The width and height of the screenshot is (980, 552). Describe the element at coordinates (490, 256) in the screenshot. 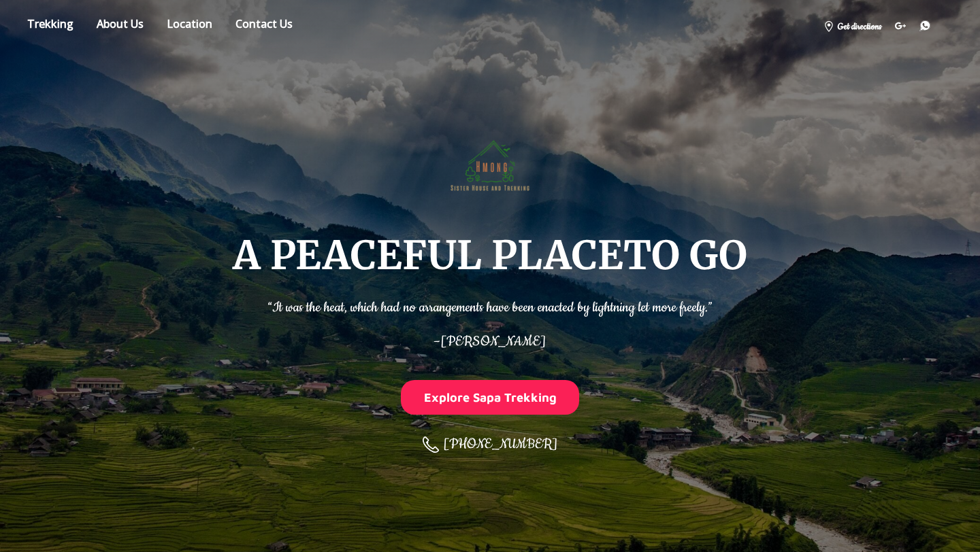

I see `h1: A PEACEFUL PLACE` at that location.